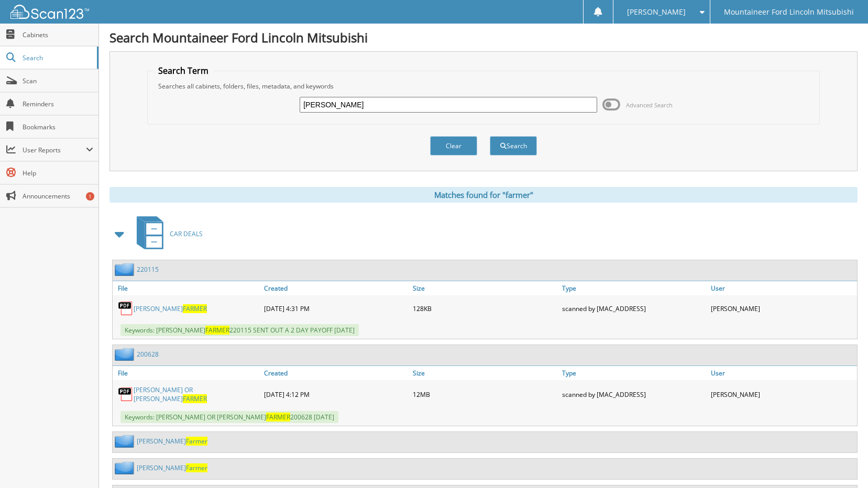 This screenshot has height=488, width=868. Describe the element at coordinates (50, 11) in the screenshot. I see `img: scan123-logo-white.svg` at that location.